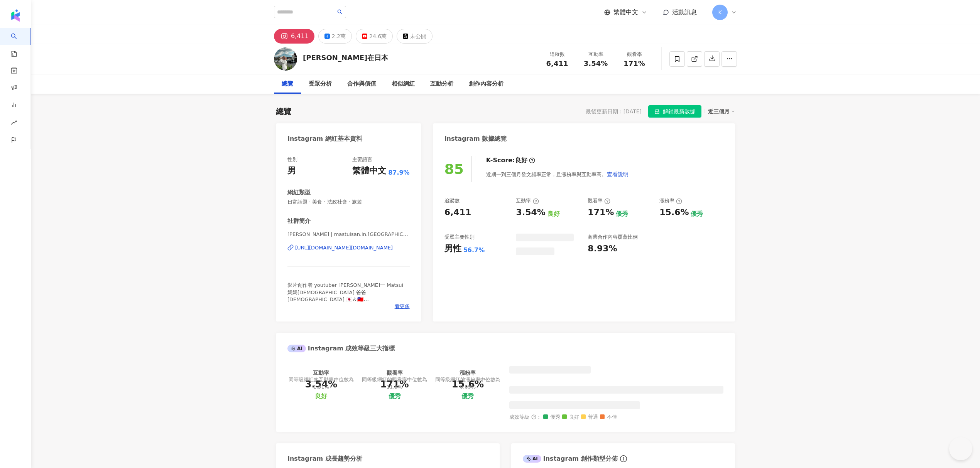  What do you see at coordinates (293, 160) in the screenshot?
I see `div: 性別` at bounding box center [293, 160].